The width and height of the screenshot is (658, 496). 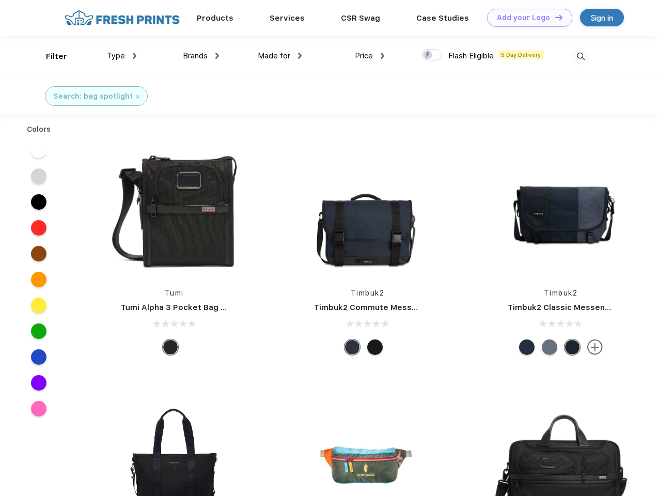 What do you see at coordinates (195, 56) in the screenshot?
I see `span: Brands` at bounding box center [195, 56].